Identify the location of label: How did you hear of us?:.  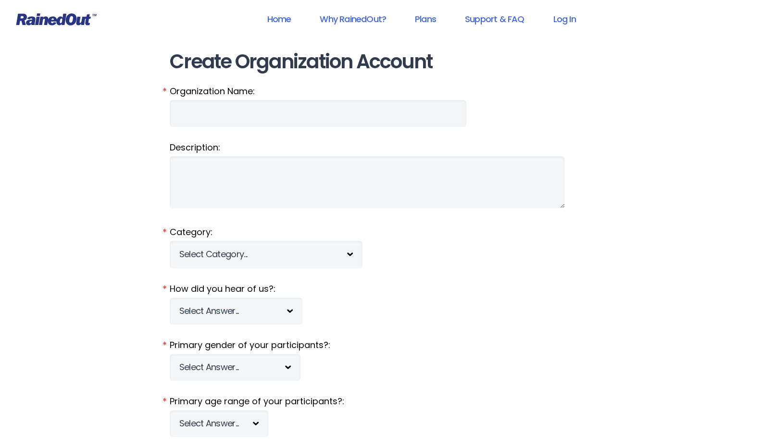
(381, 289).